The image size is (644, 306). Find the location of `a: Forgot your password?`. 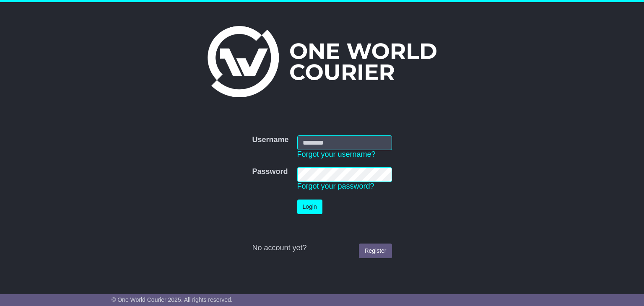

a: Forgot your password? is located at coordinates (336, 186).